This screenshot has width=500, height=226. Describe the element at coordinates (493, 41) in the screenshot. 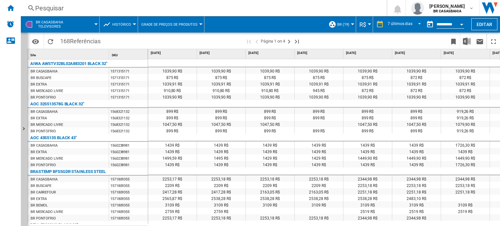

I see `button: Maximizar` at that location.